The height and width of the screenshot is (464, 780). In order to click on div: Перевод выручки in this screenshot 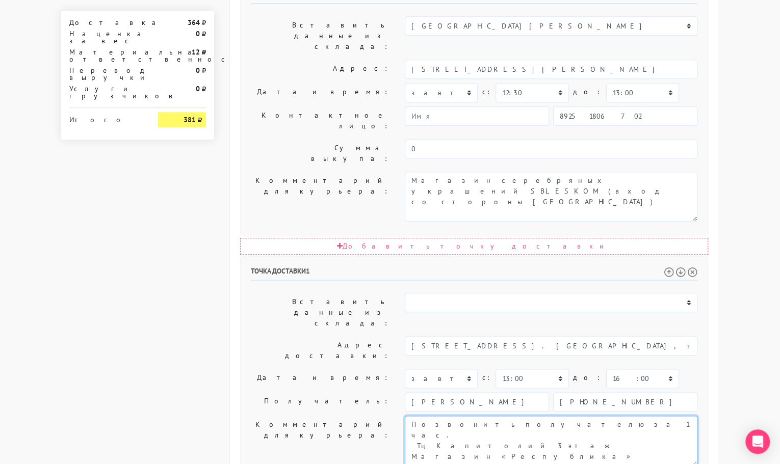, I will do `click(106, 74)`.